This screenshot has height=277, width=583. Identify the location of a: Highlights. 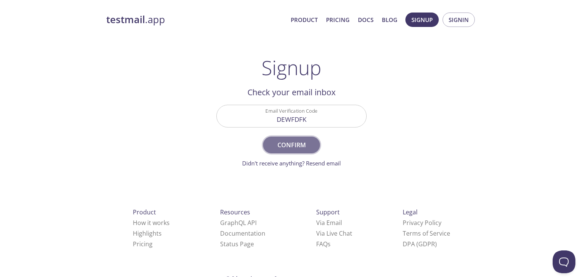
(147, 233).